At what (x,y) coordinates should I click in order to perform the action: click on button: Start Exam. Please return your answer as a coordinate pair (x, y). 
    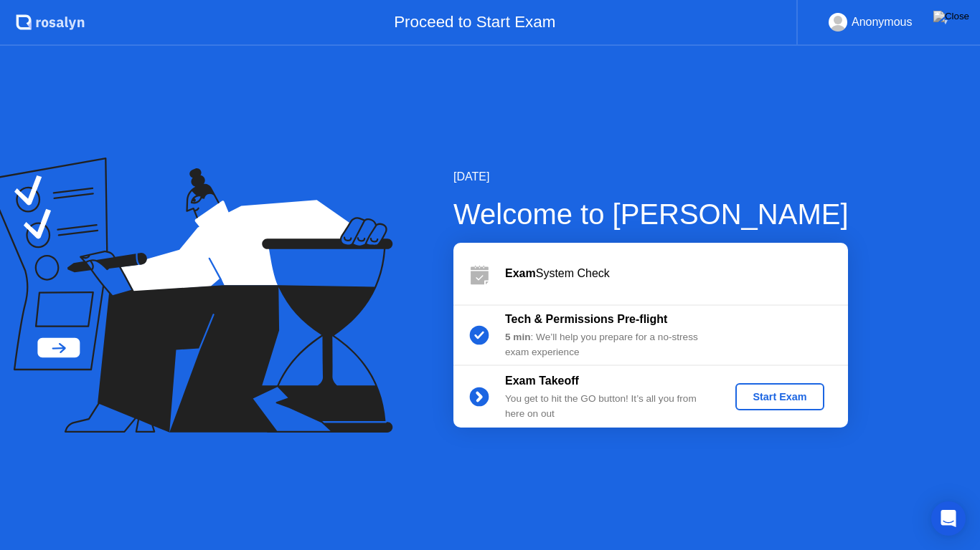
    Looking at the image, I should click on (779, 397).